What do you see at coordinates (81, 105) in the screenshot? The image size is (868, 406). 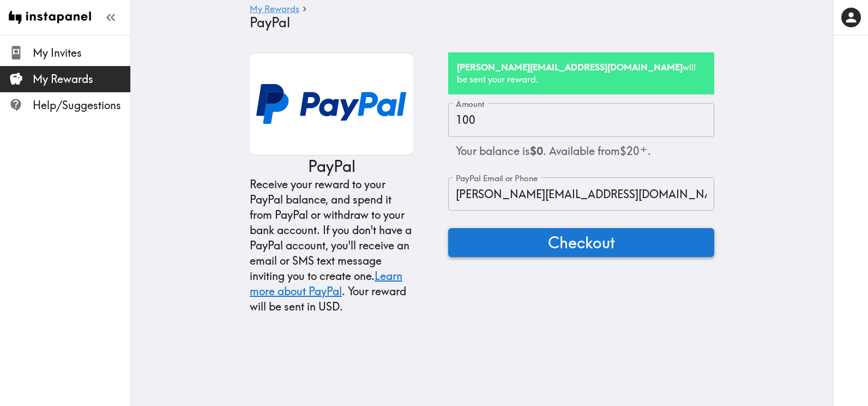 I see `span: Help/Suggestions` at bounding box center [81, 105].